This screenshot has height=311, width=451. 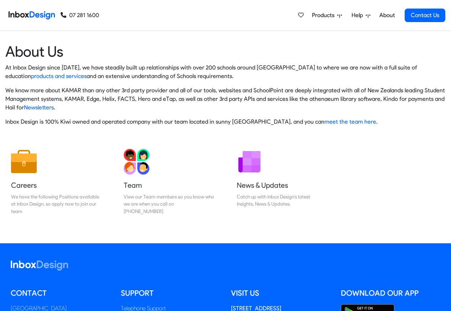 What do you see at coordinates (225, 99) in the screenshot?
I see `p: We know more about KAMAR than any other 3rd party provider and all of our tools, websites and Sch...` at bounding box center [225, 99].